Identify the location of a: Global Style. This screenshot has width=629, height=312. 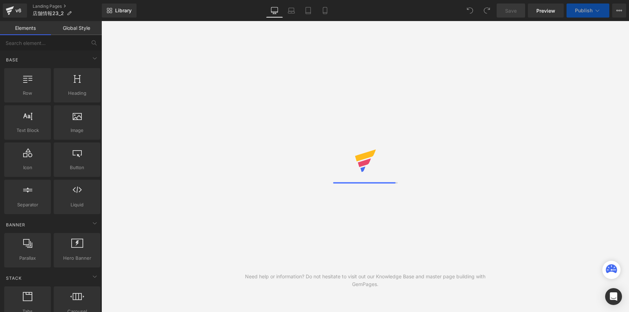
(76, 28).